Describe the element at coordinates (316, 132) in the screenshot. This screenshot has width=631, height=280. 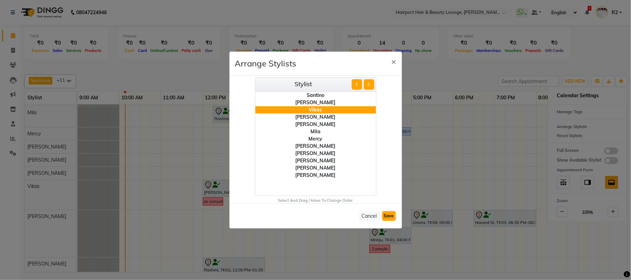
I see `div: Mila` at that location.